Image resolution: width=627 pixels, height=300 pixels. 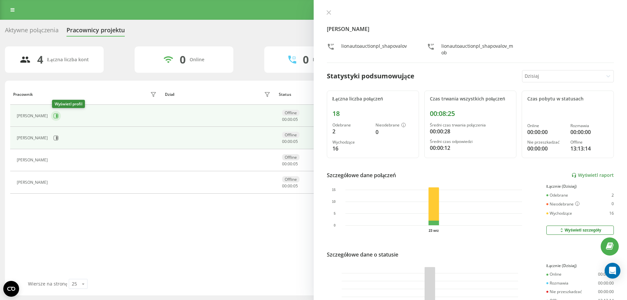 What do you see at coordinates (334, 190) in the screenshot?
I see `text: 15` at bounding box center [334, 190].